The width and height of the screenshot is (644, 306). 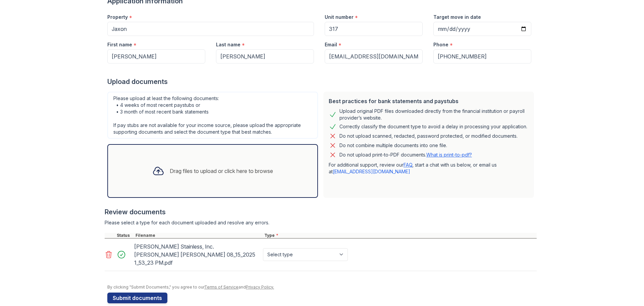 I want to click on div: Correctly classify the document type to avoid a delay in processing your application., so click(x=433, y=127).